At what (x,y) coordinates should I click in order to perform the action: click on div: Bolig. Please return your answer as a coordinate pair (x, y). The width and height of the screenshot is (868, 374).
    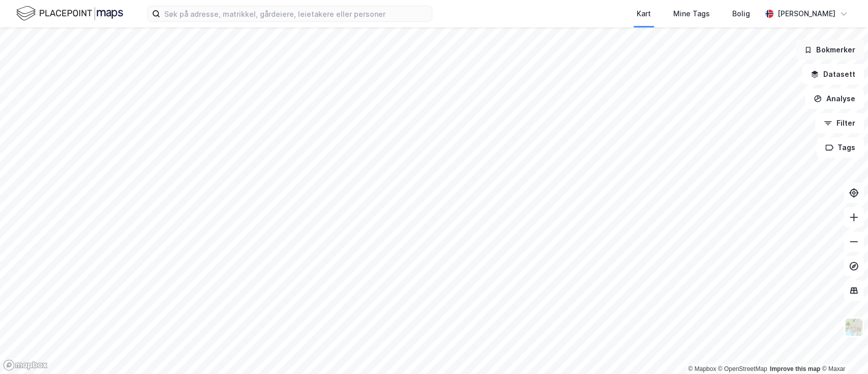
    Looking at the image, I should click on (741, 13).